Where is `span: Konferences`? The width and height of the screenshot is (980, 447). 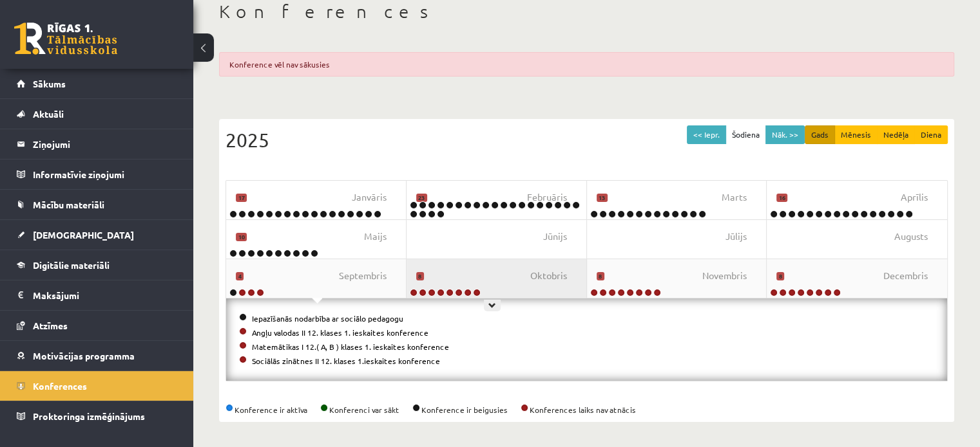 span: Konferences is located at coordinates (60, 386).